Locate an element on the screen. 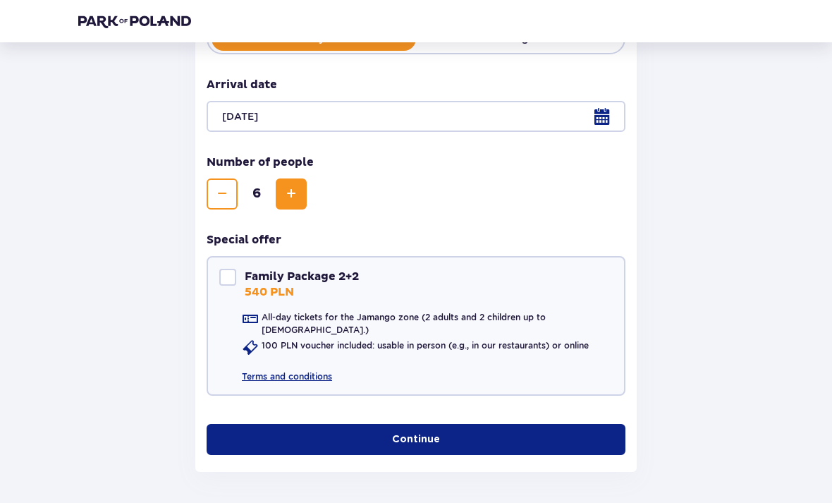  img: Park of Poland logo is located at coordinates (135, 21).